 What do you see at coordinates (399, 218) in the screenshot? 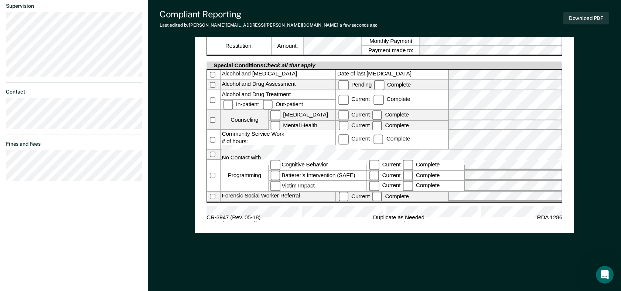
I see `span: Duplicate as Needed` at bounding box center [399, 218].